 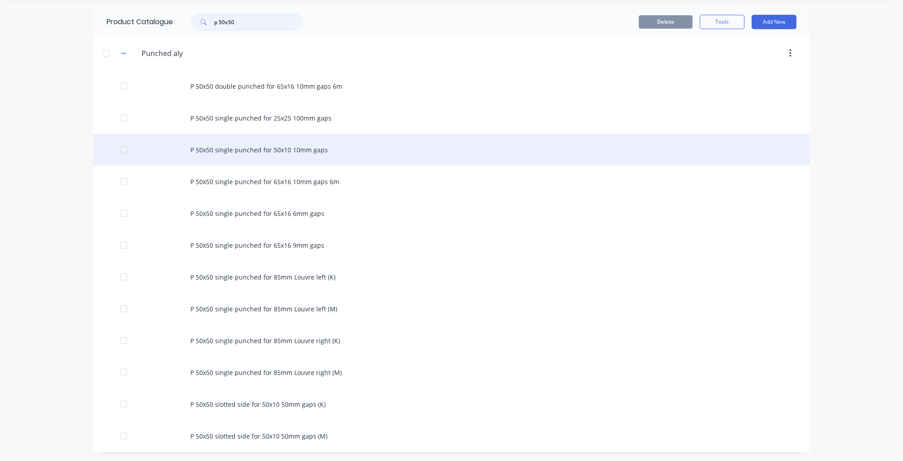 What do you see at coordinates (195, 53) in the screenshot?
I see `input: Enter category name` at bounding box center [195, 53].